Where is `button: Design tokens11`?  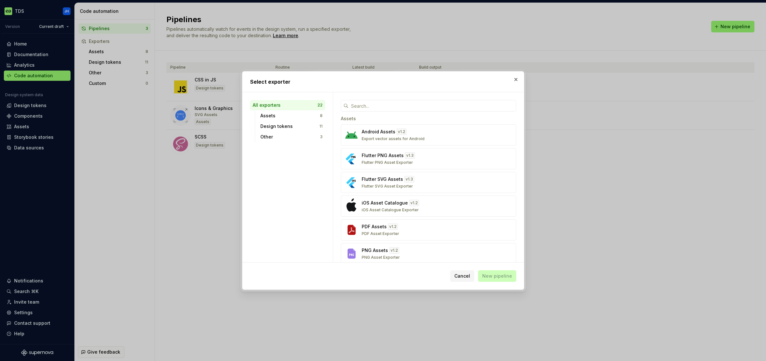 button: Design tokens11 is located at coordinates (291, 126).